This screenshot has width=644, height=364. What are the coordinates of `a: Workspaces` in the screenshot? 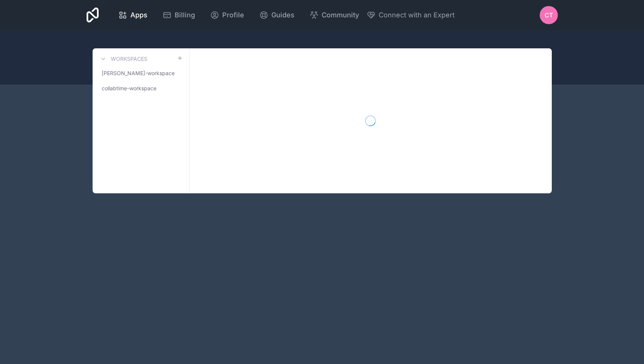 It's located at (123, 59).